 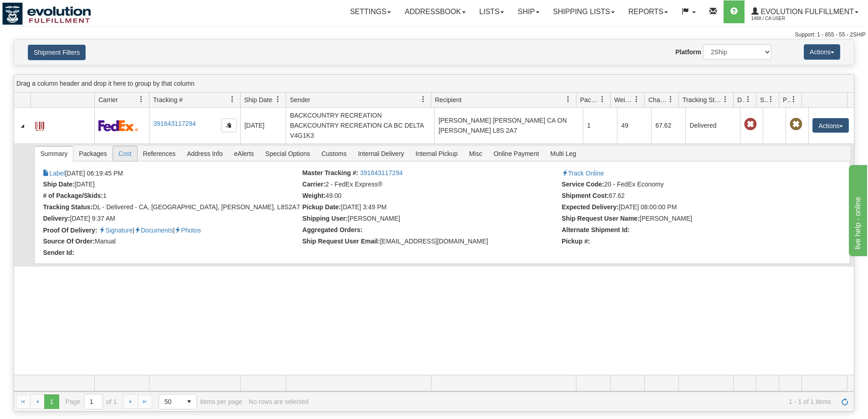 What do you see at coordinates (435, 12) in the screenshot?
I see `a: Addressbook` at bounding box center [435, 12].